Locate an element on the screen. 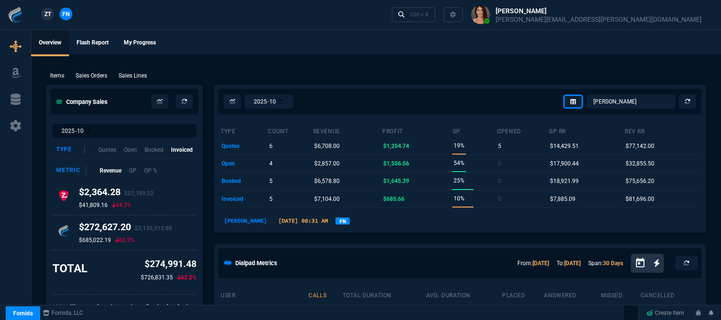 The height and width of the screenshot is (320, 721). p: Invoiced is located at coordinates (182, 150).